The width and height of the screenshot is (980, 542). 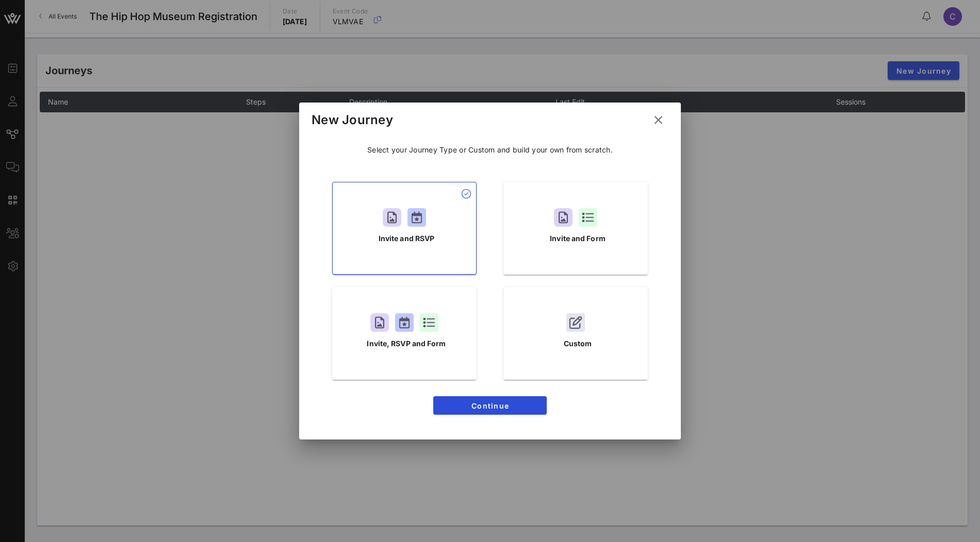 I want to click on button: Continue, so click(x=490, y=406).